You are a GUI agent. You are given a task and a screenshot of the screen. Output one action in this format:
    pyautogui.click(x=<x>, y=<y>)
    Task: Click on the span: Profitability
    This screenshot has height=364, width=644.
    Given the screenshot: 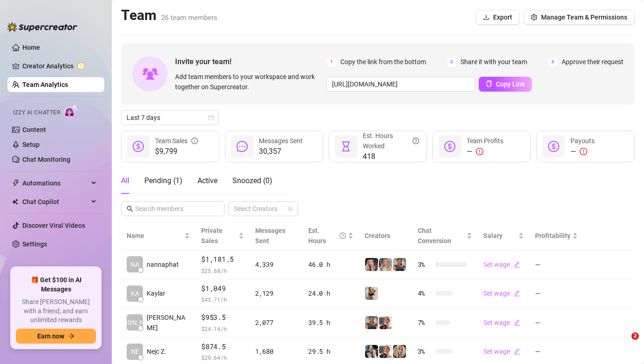 What is the action you would take?
    pyautogui.click(x=553, y=236)
    